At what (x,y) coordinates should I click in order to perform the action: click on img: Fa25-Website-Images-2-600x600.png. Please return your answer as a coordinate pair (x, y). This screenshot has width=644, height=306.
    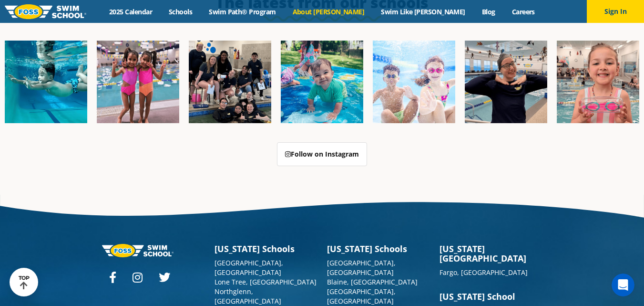
    Looking at the image, I should click on (230, 82).